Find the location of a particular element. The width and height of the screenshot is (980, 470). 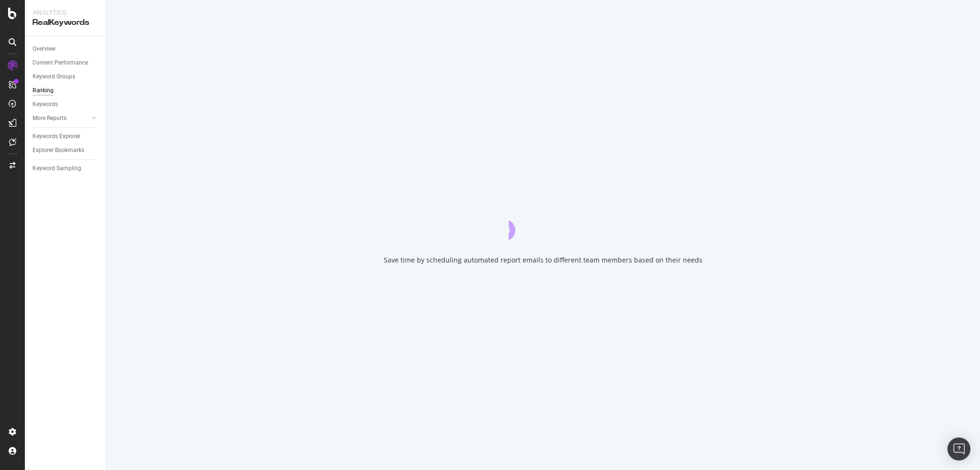

div: More Reports is located at coordinates (49, 118).